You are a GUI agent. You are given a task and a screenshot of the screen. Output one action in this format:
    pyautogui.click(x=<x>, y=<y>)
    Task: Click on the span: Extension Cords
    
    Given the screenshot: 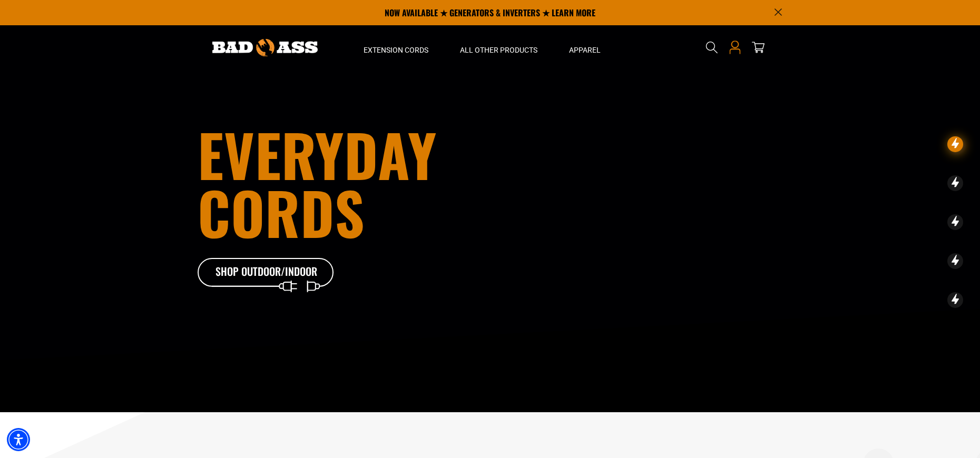 What is the action you would take?
    pyautogui.click(x=395, y=50)
    